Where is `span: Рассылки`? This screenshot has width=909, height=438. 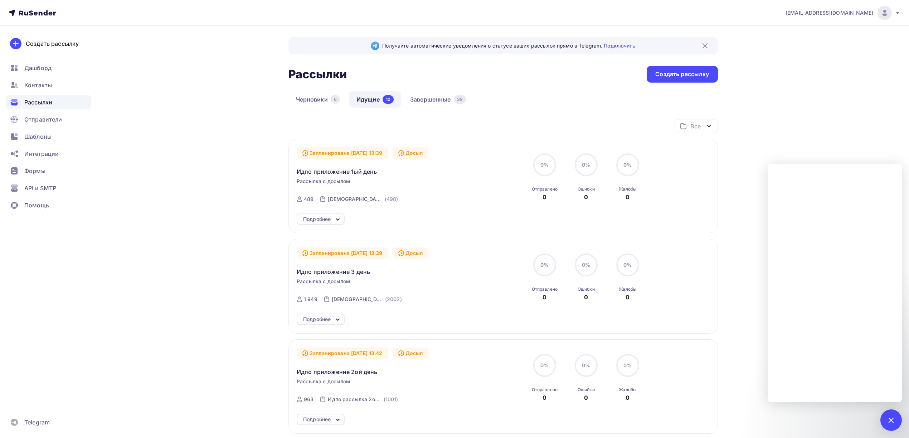 span: Рассылки is located at coordinates (38, 102).